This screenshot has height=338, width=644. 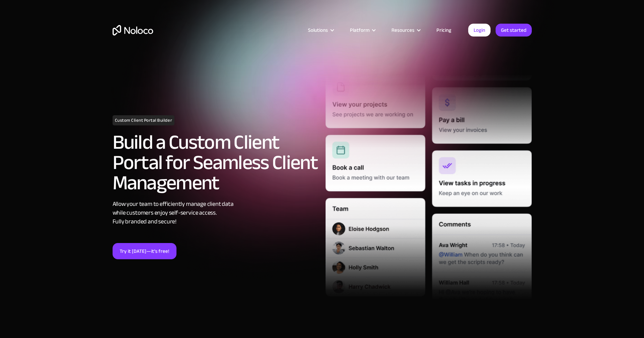 I want to click on a: Pricing, so click(x=444, y=30).